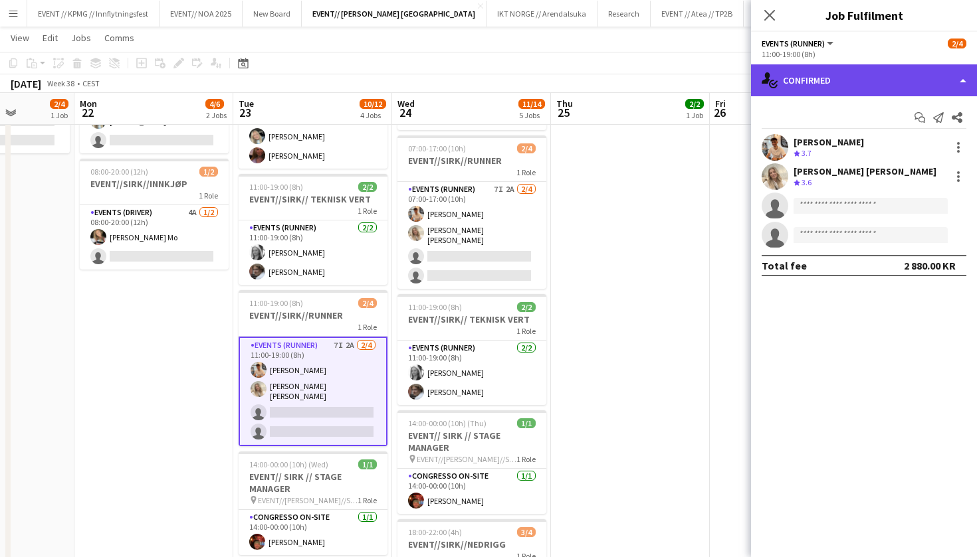 This screenshot has height=557, width=977. What do you see at coordinates (245, 112) in the screenshot?
I see `span: 23` at bounding box center [245, 112].